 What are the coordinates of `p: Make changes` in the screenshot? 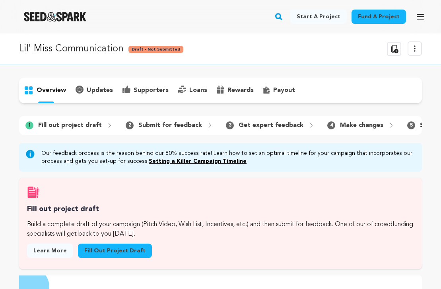 It's located at (362, 125).